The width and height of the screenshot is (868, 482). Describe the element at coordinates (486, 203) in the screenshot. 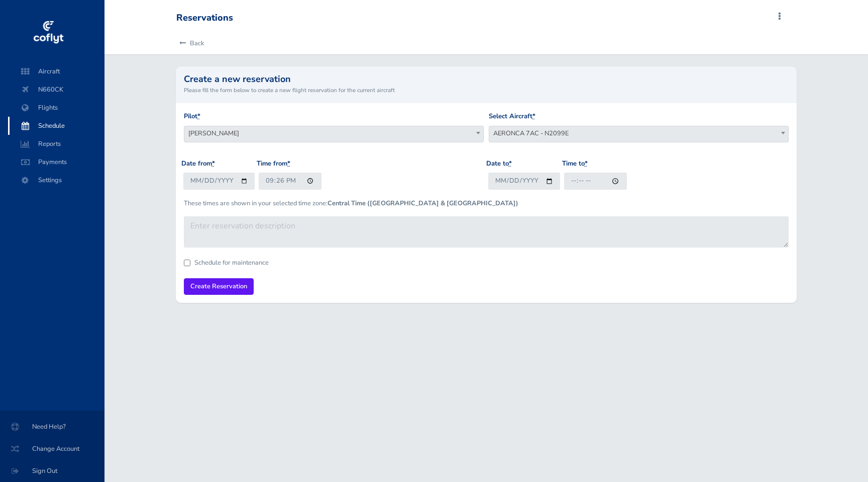

I see `p: These times are shown in your selected time zone:` at that location.